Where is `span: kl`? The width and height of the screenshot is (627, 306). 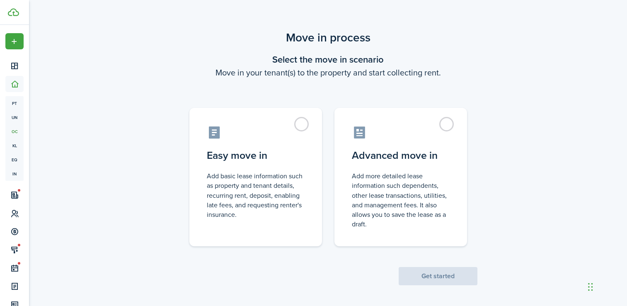 span: kl is located at coordinates (14, 145).